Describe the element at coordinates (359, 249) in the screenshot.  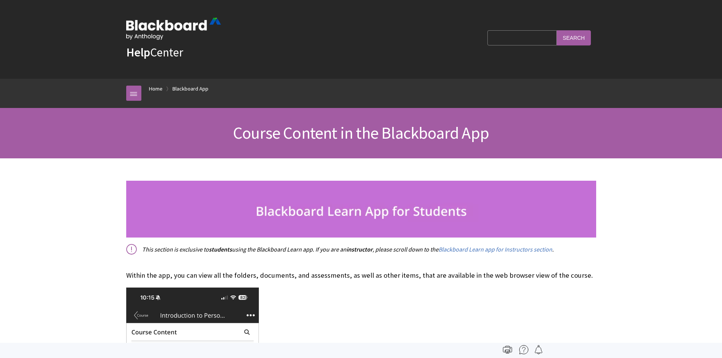
I see `span: instructor` at that location.